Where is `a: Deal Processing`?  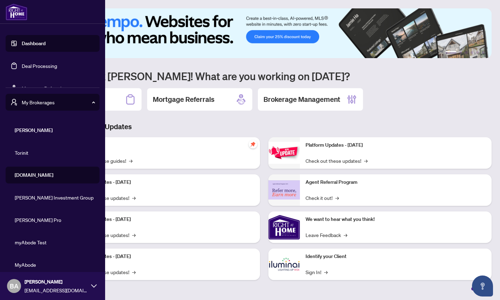 a: Deal Processing is located at coordinates (39, 66).